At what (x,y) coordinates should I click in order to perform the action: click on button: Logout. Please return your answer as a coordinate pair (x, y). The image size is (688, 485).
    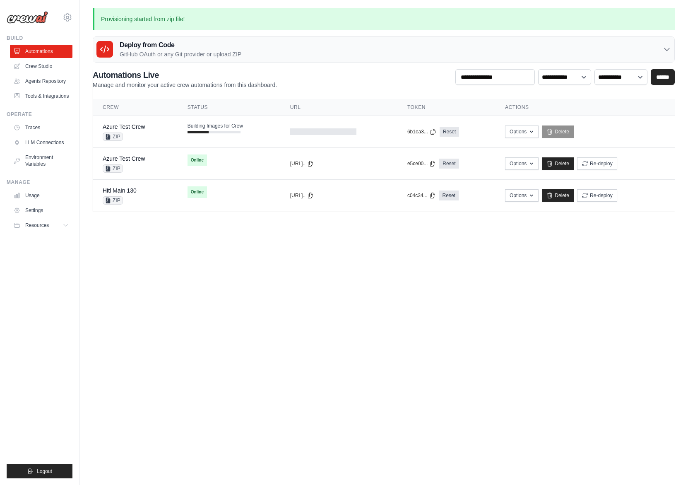
    Looking at the image, I should click on (39, 471).